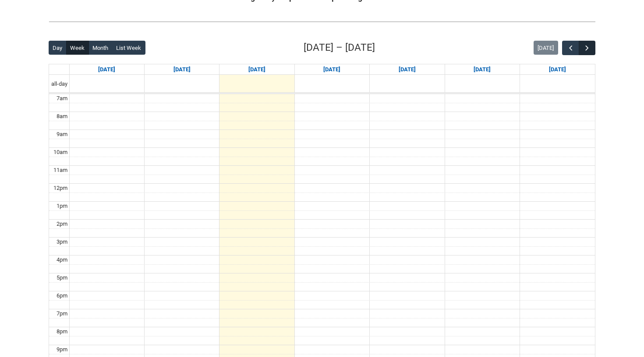 The width and height of the screenshot is (644, 357). What do you see at coordinates (256, 69) in the screenshot?
I see `a: Go to September 9, 2025` at bounding box center [256, 69].